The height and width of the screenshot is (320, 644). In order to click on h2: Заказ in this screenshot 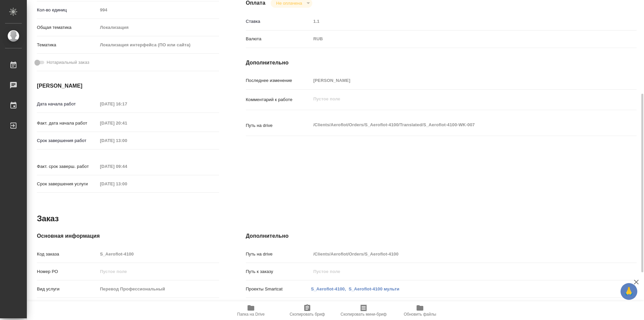, I will do `click(47, 219)`.